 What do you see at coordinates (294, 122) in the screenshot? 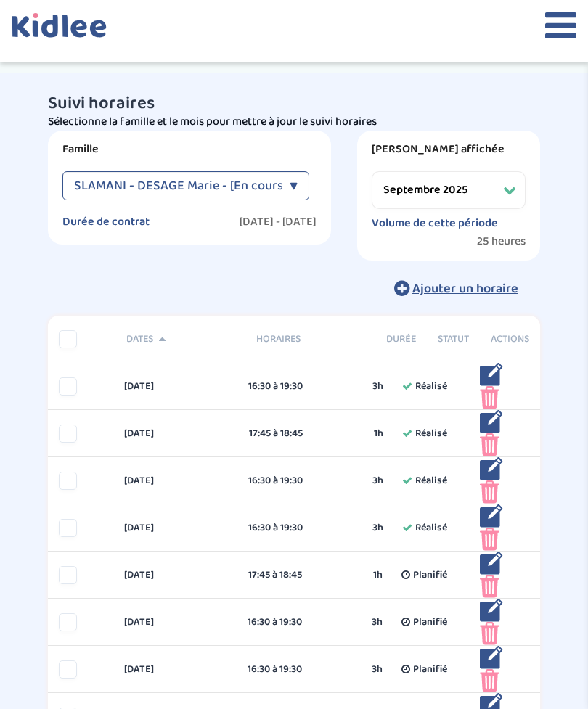
I see `p: Sélectionne la famille et le mois pour mettre à jour le suivi horaires` at bounding box center [294, 122].